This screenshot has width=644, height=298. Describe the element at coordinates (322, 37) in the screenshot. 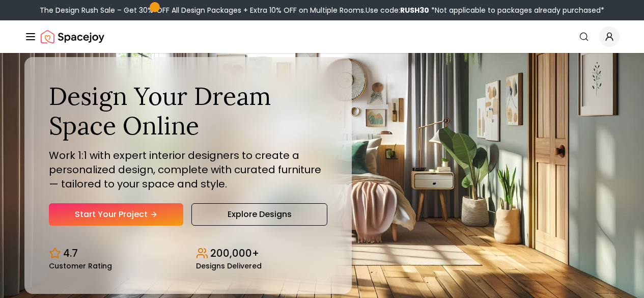

I see `nav: Global` at that location.